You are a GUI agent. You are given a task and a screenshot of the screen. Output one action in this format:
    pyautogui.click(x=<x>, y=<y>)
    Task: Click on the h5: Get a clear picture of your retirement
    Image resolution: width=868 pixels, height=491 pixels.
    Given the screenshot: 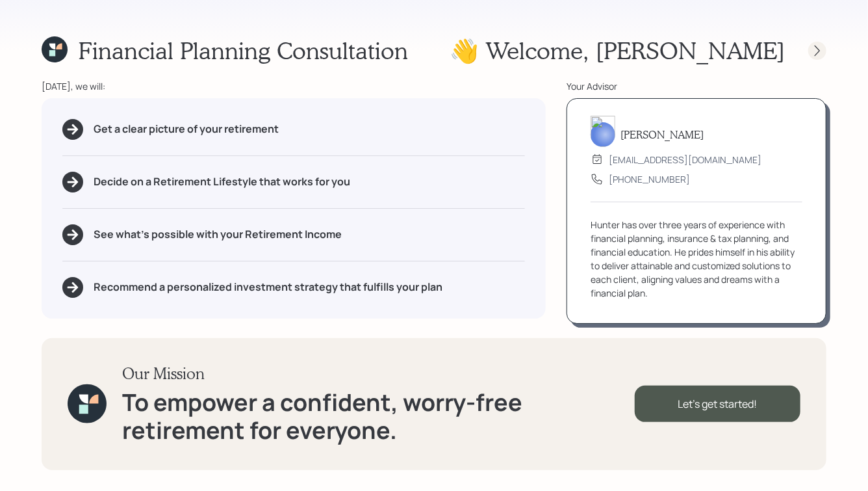 What is the action you would take?
    pyautogui.click(x=186, y=129)
    